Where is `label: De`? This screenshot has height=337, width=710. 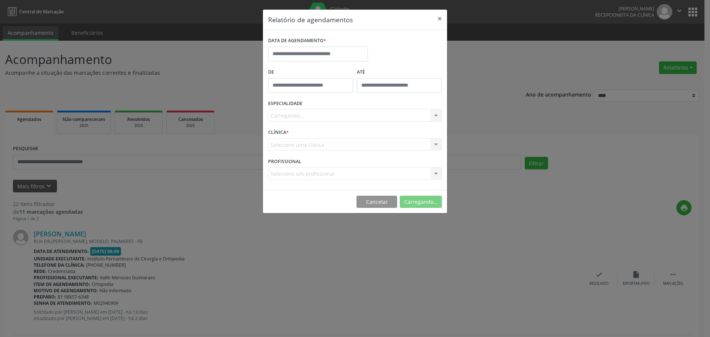 label: De is located at coordinates (311, 72).